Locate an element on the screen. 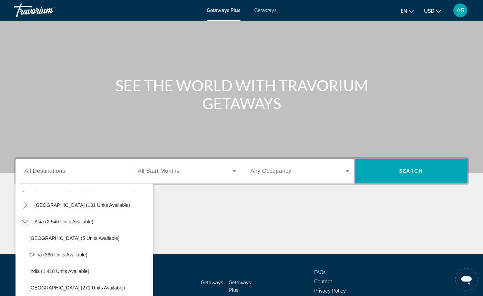 This screenshot has width=483, height=296. span: AS is located at coordinates (461, 10).